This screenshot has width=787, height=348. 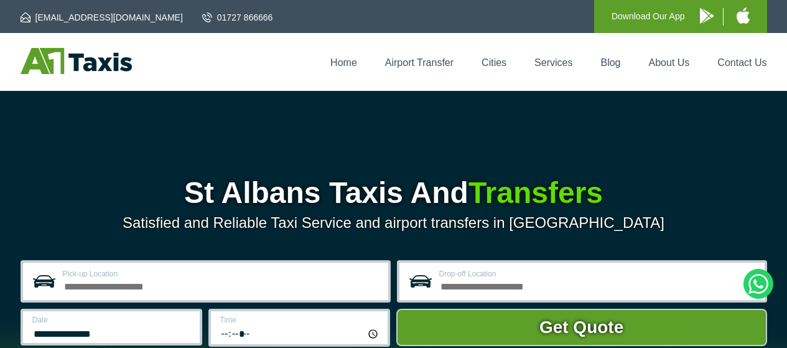 What do you see at coordinates (581, 327) in the screenshot?
I see `button: Get Quote` at bounding box center [581, 327].